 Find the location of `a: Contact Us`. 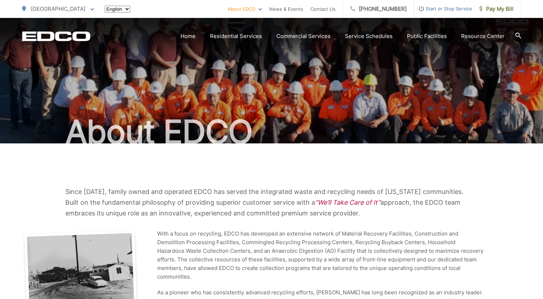

a: Contact Us is located at coordinates (323, 9).